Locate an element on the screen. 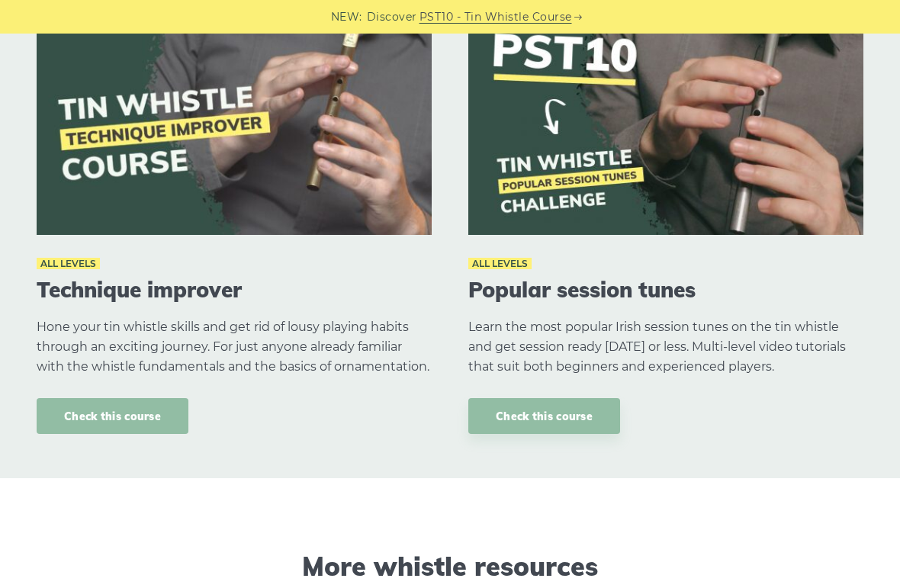  h3: Technique improver is located at coordinates (234, 290).